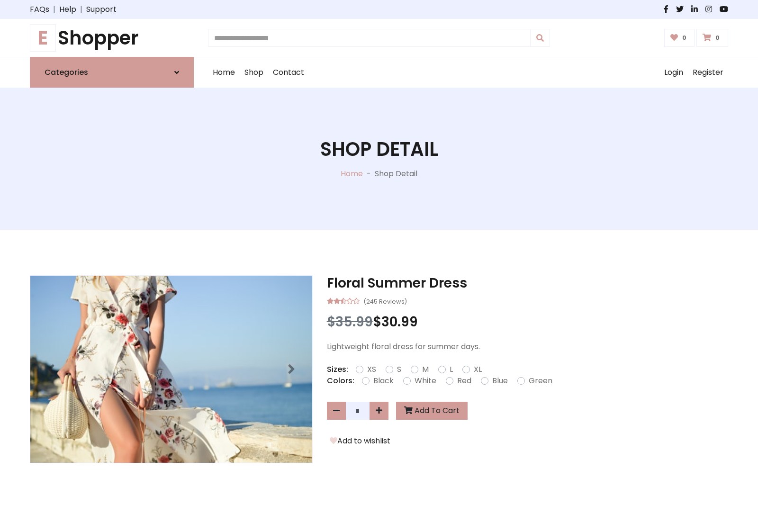  What do you see at coordinates (464, 380) in the screenshot?
I see `label: Red` at bounding box center [464, 380].